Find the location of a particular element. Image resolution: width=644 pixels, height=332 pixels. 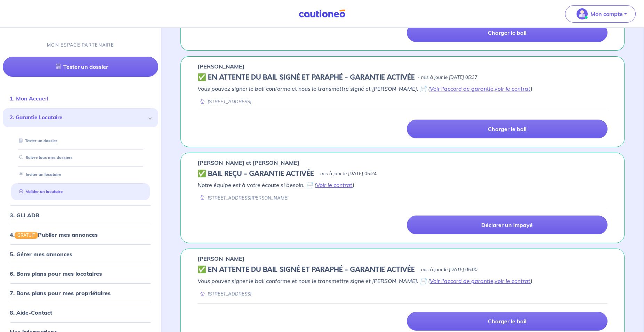

a: Déclarer un impayé is located at coordinates (507, 225).